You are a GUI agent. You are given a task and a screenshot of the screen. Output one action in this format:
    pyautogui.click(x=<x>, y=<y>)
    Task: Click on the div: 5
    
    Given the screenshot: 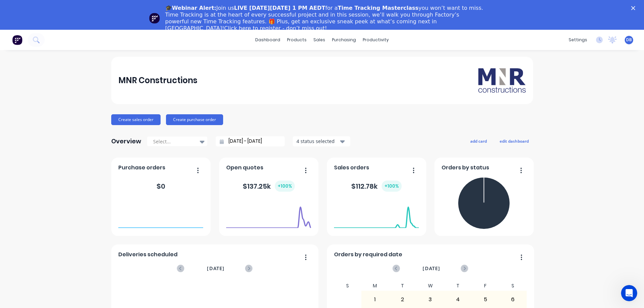 What is the action you would take?
    pyautogui.click(x=486, y=299)
    